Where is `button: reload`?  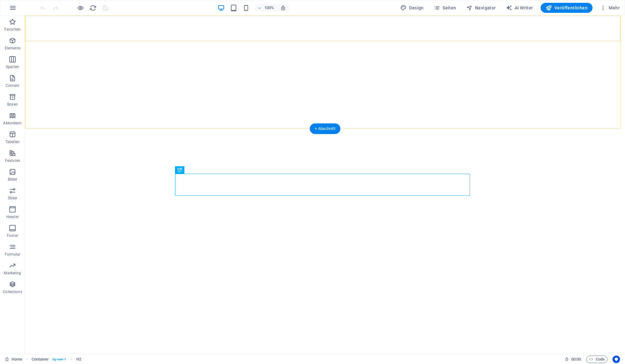
button: reload is located at coordinates (93, 8).